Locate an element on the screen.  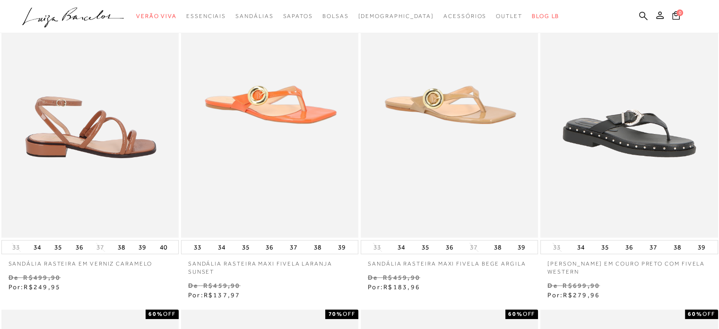
small: R$699,90 is located at coordinates (581, 285).